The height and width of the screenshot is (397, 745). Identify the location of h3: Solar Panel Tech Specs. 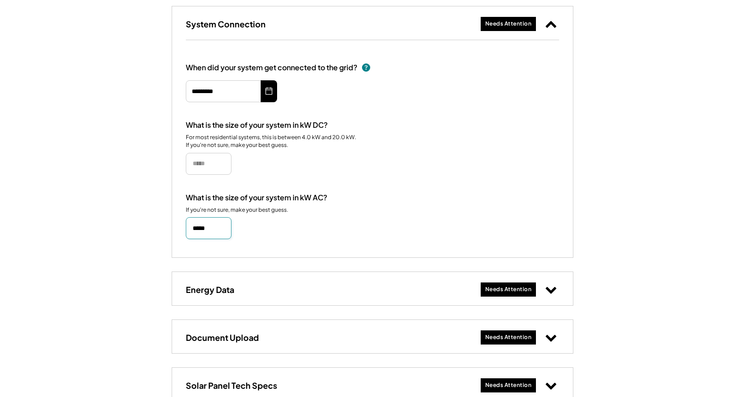
(232, 385).